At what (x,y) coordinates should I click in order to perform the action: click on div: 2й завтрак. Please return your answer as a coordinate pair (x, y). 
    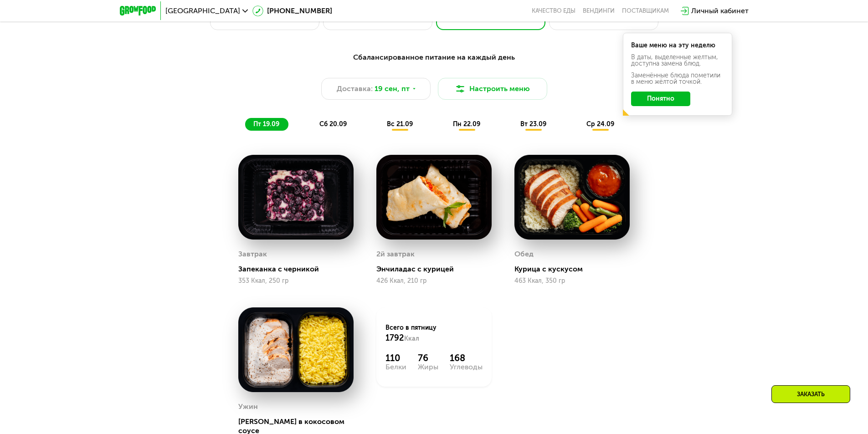
    Looking at the image, I should click on (396, 254).